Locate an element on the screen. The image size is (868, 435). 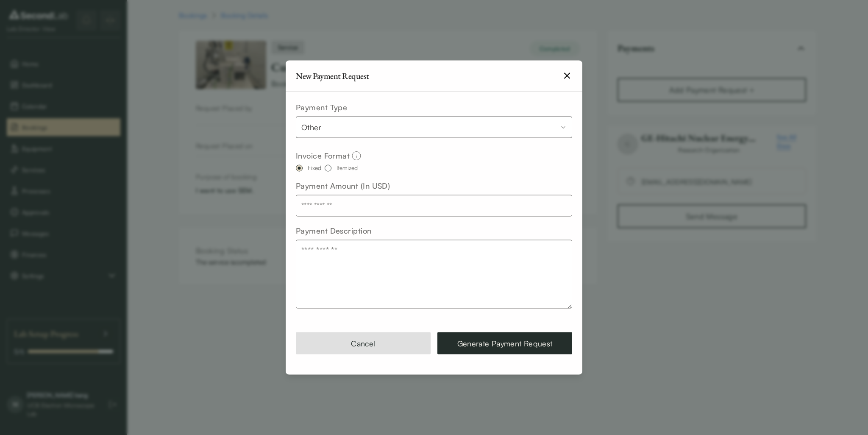
label: Payment Description is located at coordinates (334, 230).